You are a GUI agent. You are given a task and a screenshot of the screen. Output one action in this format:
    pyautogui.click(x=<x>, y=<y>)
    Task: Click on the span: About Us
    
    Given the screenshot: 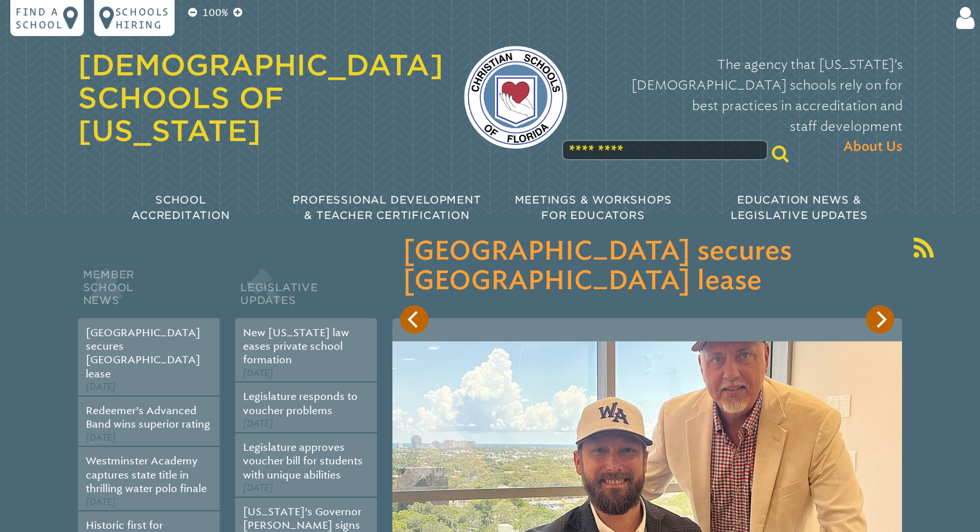 What is the action you would take?
    pyautogui.click(x=874, y=147)
    